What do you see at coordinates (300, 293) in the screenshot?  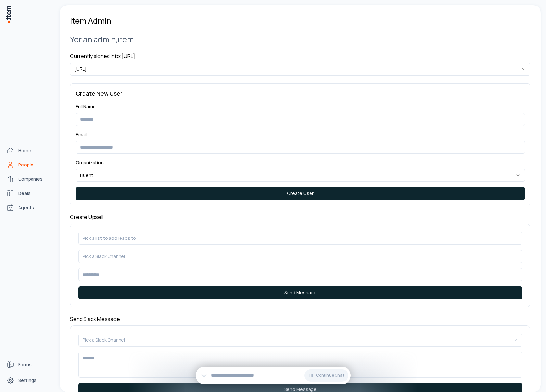 I see `button: Send Message` at bounding box center [300, 293].